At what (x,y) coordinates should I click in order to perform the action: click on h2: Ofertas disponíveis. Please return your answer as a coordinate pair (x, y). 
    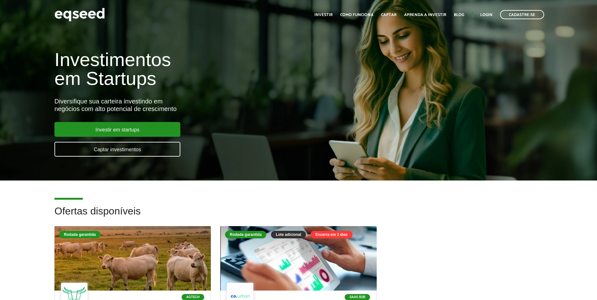
    Looking at the image, I should click on (298, 216).